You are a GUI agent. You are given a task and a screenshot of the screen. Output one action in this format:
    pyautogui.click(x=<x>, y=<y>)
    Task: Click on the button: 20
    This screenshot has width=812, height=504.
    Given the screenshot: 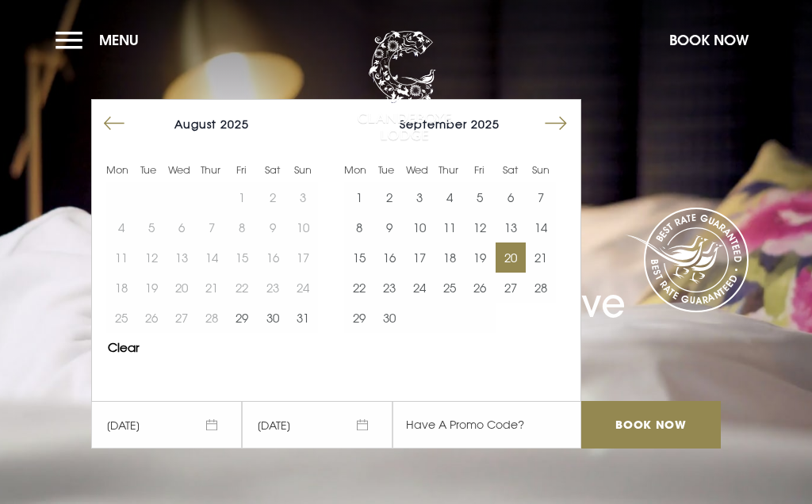 What is the action you would take?
    pyautogui.click(x=511, y=258)
    